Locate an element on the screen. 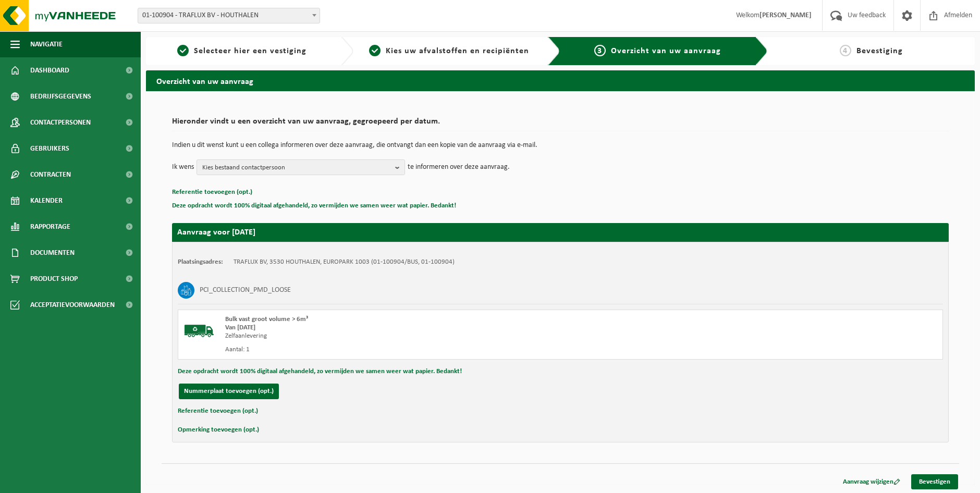 The height and width of the screenshot is (493, 980). span: Kalender is located at coordinates (47, 201).